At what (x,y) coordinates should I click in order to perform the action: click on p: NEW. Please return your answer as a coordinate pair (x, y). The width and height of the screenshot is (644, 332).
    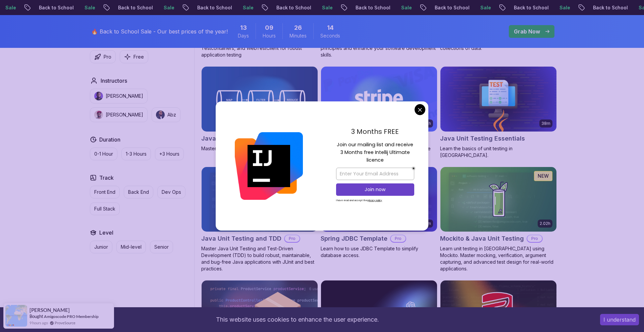
    Looking at the image, I should click on (543, 176).